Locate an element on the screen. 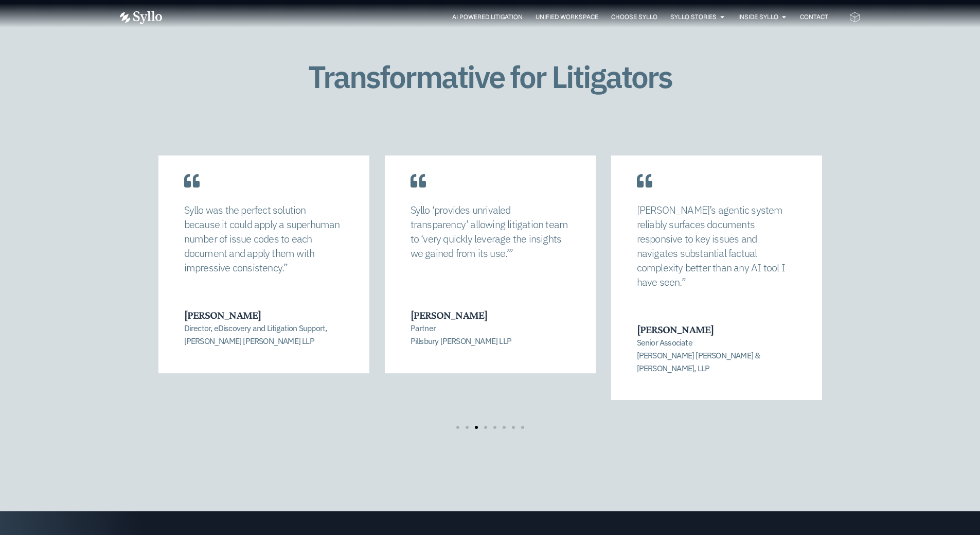 This screenshot has height=535, width=980. span: Go to slide 2 is located at coordinates (467, 427).